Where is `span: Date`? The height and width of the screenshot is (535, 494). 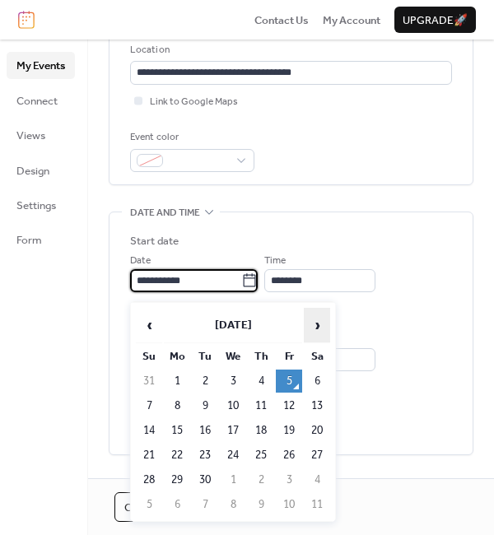
span: Date is located at coordinates (140, 261).